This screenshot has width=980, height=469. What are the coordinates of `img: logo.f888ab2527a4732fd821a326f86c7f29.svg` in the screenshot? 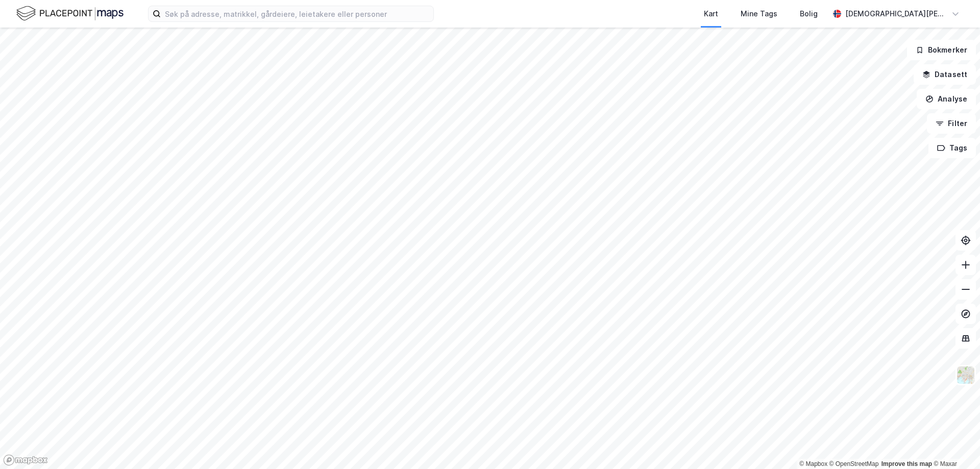 It's located at (70, 14).